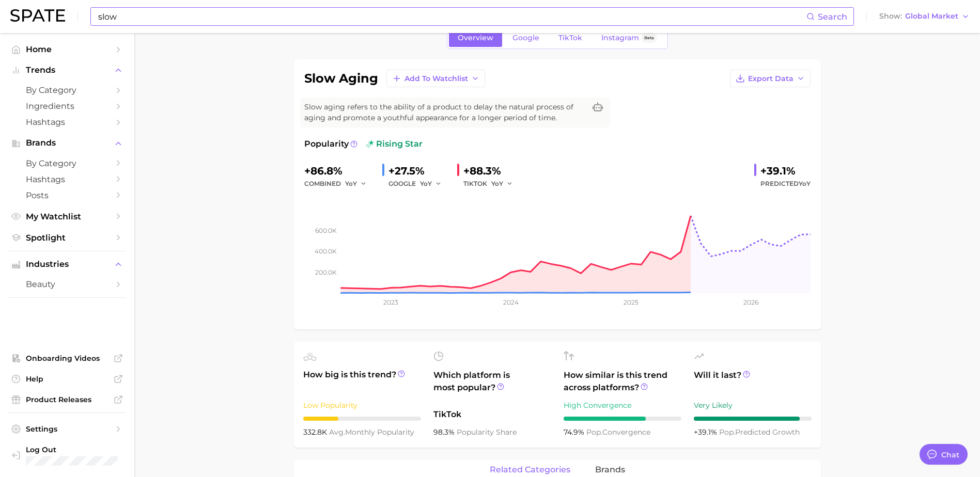 This screenshot has height=477, width=980. I want to click on button: Trends, so click(67, 70).